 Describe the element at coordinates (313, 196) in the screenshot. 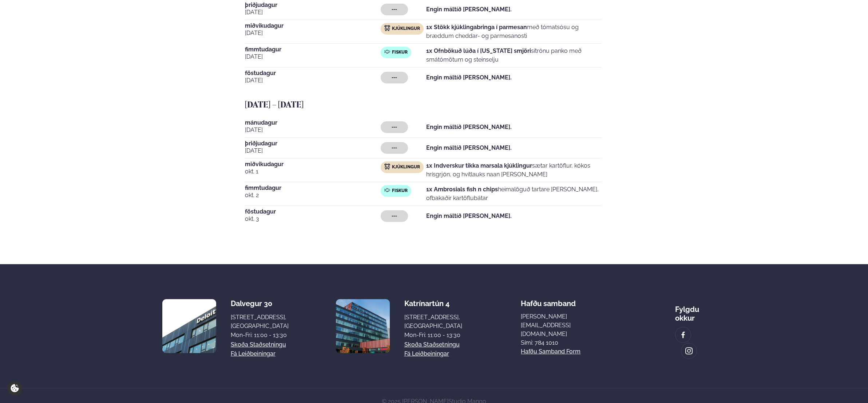

I see `span: okt. 2` at that location.